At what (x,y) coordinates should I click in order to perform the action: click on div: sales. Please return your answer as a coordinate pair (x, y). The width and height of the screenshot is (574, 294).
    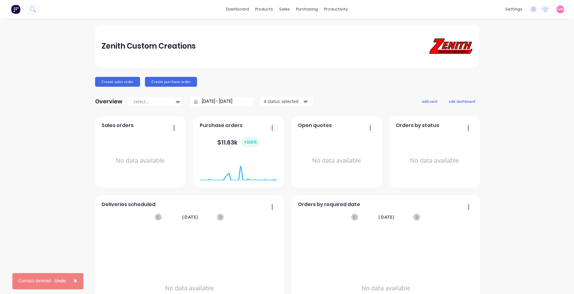
    Looking at the image, I should click on (285, 9).